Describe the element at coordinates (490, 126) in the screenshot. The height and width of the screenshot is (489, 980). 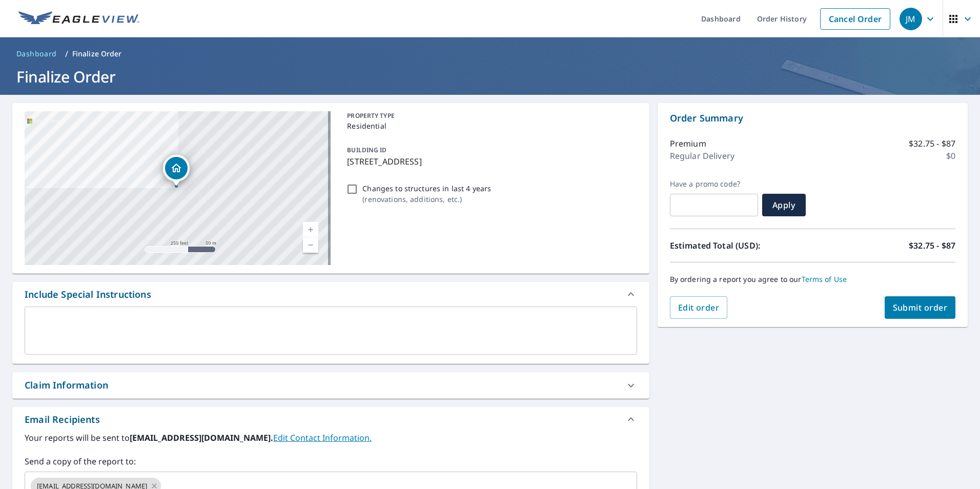
I see `p: Residential` at that location.